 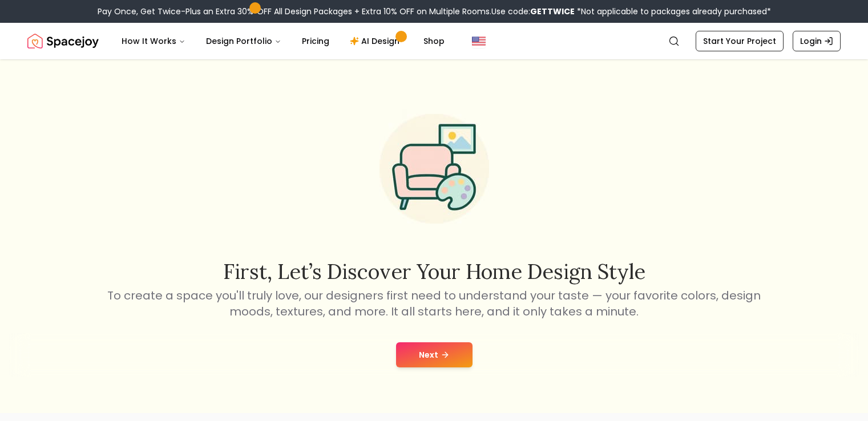 I want to click on nav: Main, so click(x=283, y=41).